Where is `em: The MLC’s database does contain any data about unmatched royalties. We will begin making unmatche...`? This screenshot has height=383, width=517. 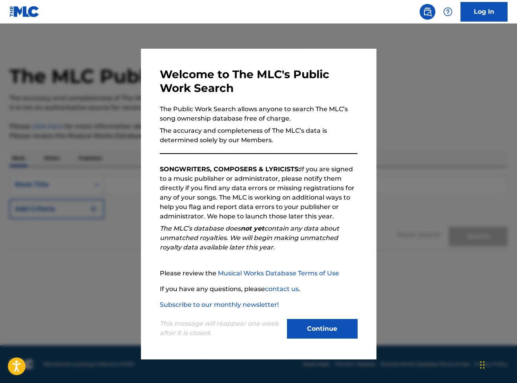
em: The MLC’s database does contain any data about unmatched royalties. We will begin making unmatche... is located at coordinates (249, 237).